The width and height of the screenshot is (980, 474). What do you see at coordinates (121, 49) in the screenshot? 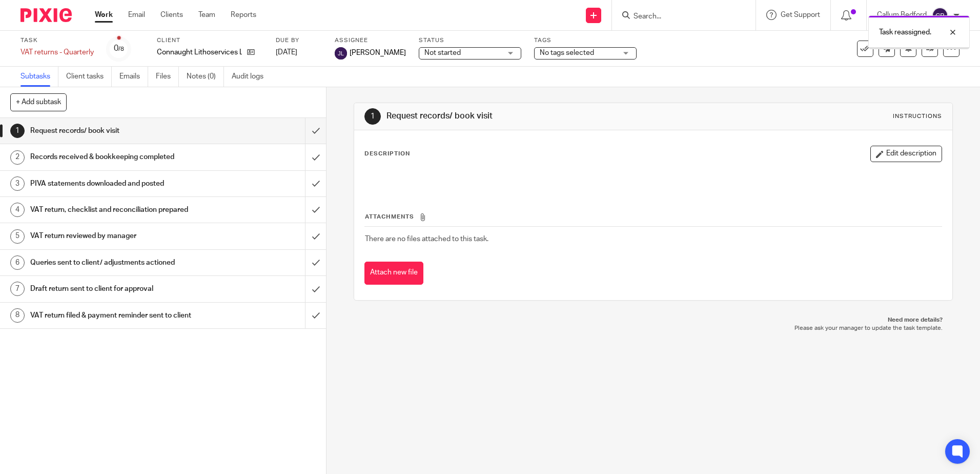
I see `small: /8` at bounding box center [121, 49].